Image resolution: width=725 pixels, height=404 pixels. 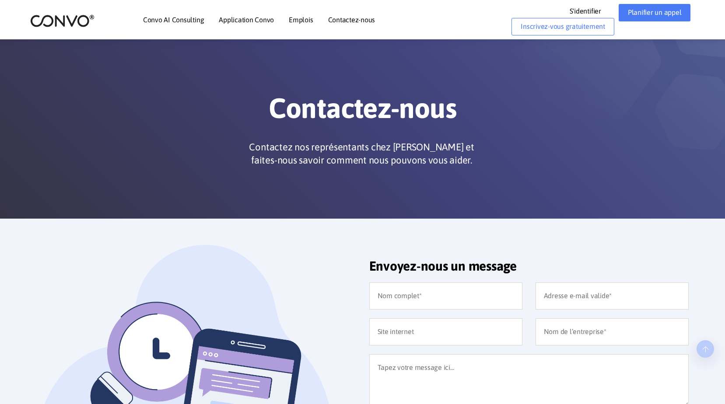 What do you see at coordinates (612, 296) in the screenshot?
I see `input: Adresse e-mail valide*` at bounding box center [612, 296].